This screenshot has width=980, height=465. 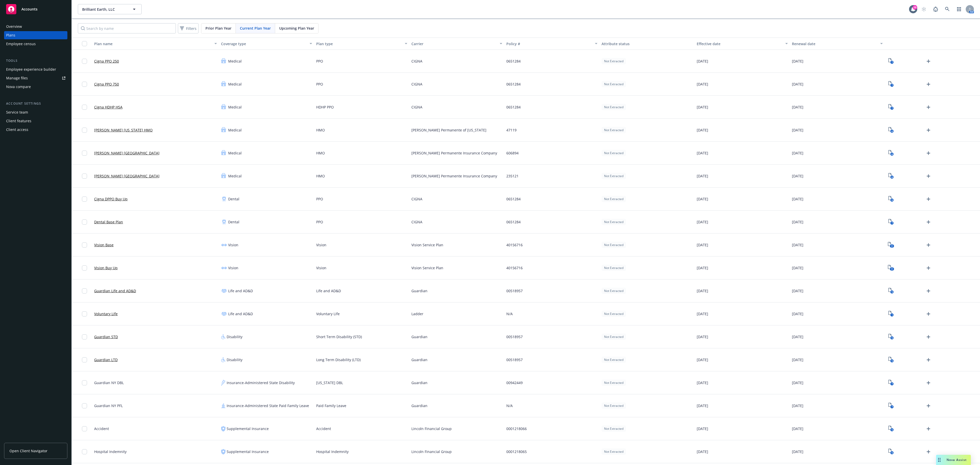 What do you see at coordinates (517, 428) in the screenshot?
I see `span: 0001218066` at bounding box center [517, 428].